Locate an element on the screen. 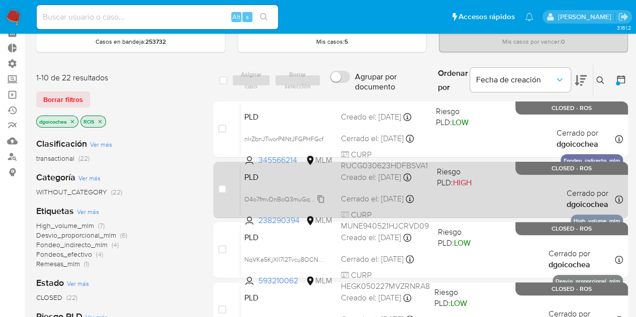 This screenshot has height=317, width=636. span: Alt is located at coordinates (236, 17).